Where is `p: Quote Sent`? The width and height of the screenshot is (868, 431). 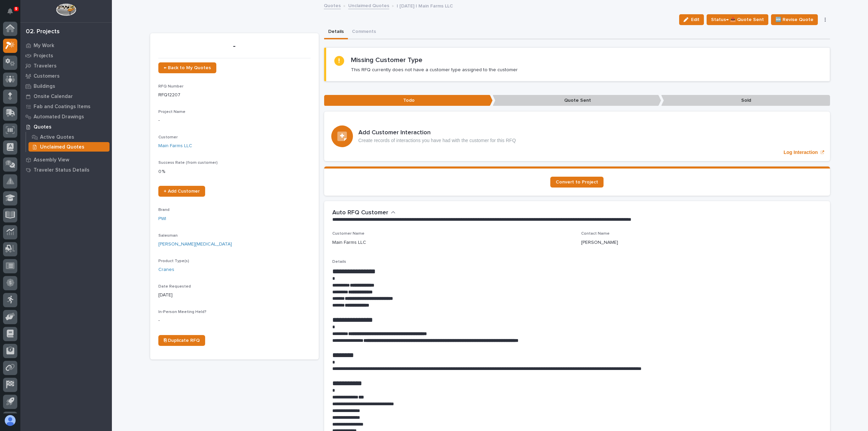 p: Quote Sent is located at coordinates (577, 101).